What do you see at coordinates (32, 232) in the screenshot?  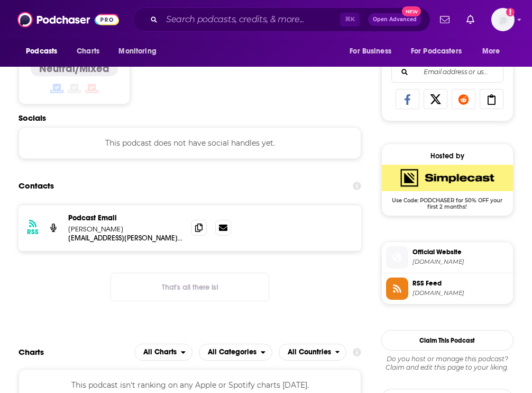 I see `h3: RSS` at bounding box center [32, 232].